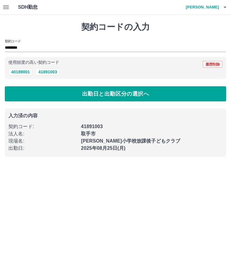  Describe the element at coordinates (115, 27) in the screenshot. I see `h1: 契約コードの入力` at that location.